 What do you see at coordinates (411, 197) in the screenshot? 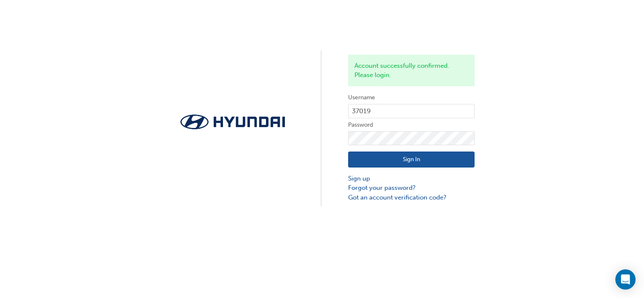
I see `a: Got an account verification code?` at bounding box center [411, 197].